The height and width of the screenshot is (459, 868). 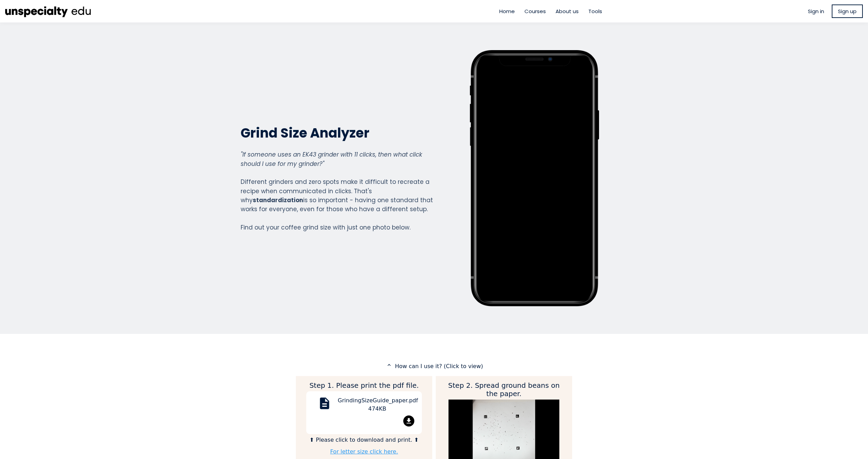 I want to click on a: Sign up, so click(x=847, y=11).